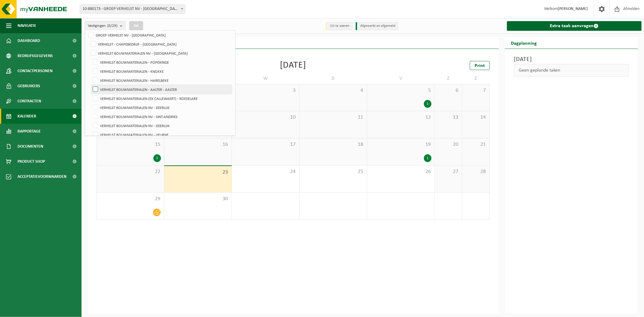 The width and height of the screenshot is (644, 317). I want to click on span: 20, so click(448, 144).